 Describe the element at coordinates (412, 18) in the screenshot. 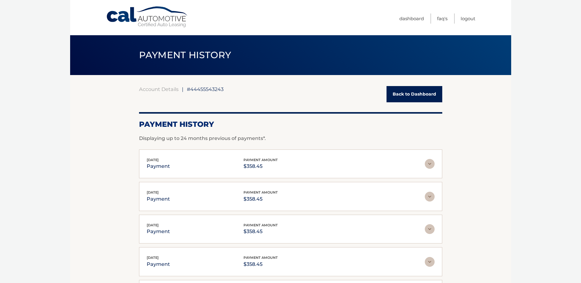

I see `a: Dashboard` at that location.